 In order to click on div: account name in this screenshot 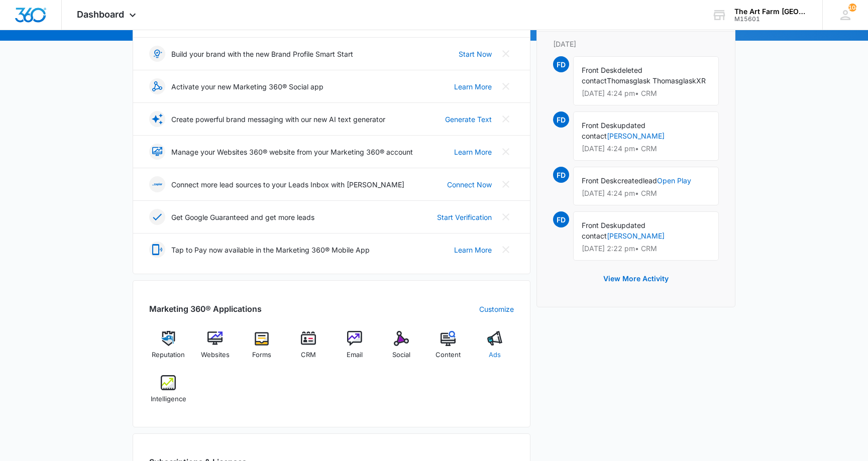, I will do `click(771, 12)`.